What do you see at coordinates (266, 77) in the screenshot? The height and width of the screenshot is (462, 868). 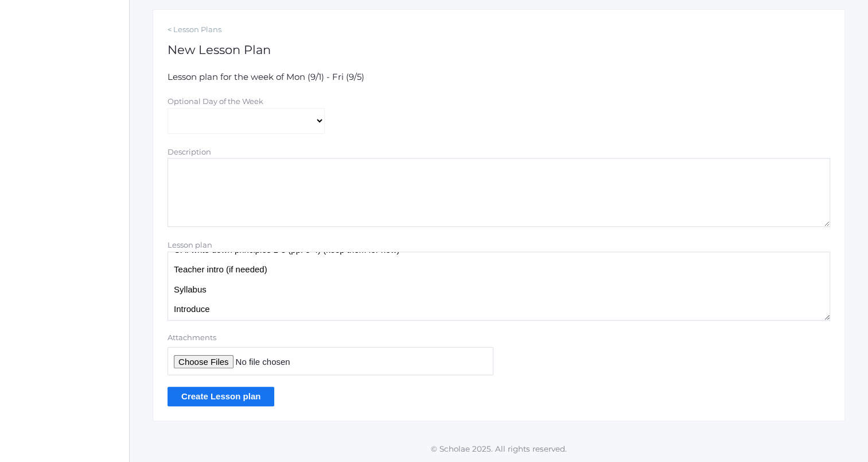 I see `span: Lesson plan for the week of Mon (9/1) - Fri (9/5)` at bounding box center [266, 77].